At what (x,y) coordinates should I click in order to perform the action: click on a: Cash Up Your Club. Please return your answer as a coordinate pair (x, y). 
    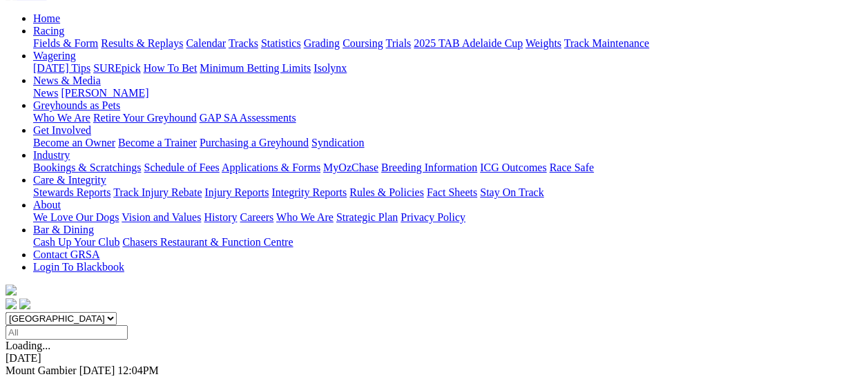
    Looking at the image, I should click on (76, 241).